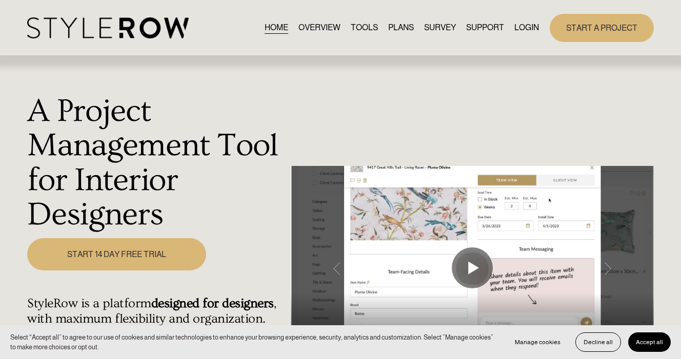 The height and width of the screenshot is (359, 681). What do you see at coordinates (440, 28) in the screenshot?
I see `a: SURVEY` at bounding box center [440, 28].